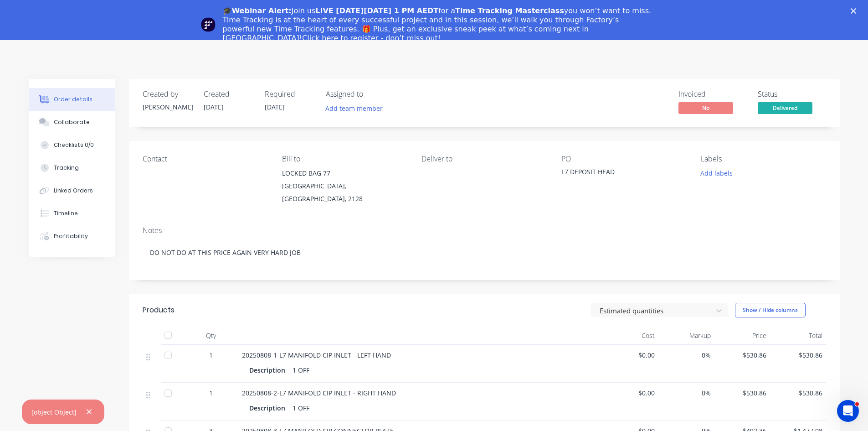 The image size is (868, 431). What do you see at coordinates (66, 213) in the screenshot?
I see `div: Timeline` at bounding box center [66, 213].